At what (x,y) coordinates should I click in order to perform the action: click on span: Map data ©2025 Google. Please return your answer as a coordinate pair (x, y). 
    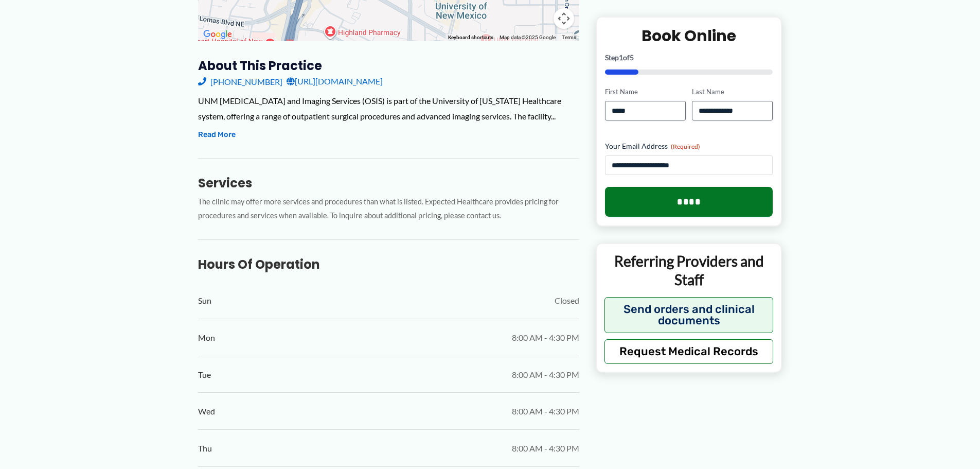
    Looking at the image, I should click on (527, 37).